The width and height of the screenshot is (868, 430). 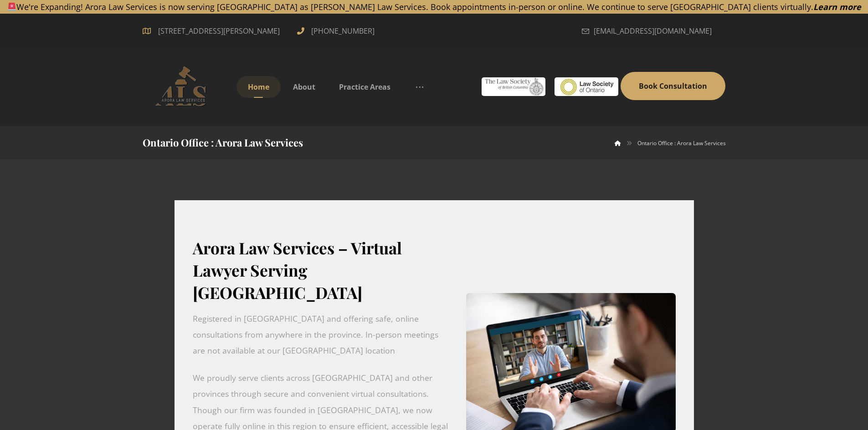 What do you see at coordinates (303, 87) in the screenshot?
I see `a: About` at bounding box center [303, 87].